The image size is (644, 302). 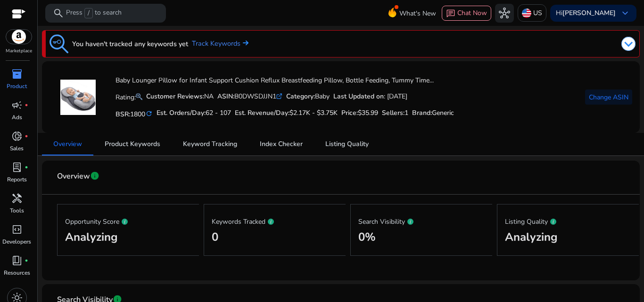 I want to click on span: campaign, so click(x=17, y=105).